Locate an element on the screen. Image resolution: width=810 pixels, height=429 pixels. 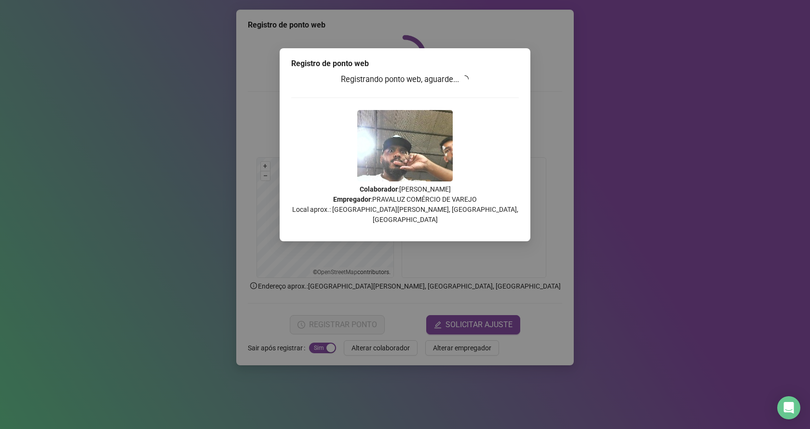
div: Registro de ponto web is located at coordinates (405, 64).